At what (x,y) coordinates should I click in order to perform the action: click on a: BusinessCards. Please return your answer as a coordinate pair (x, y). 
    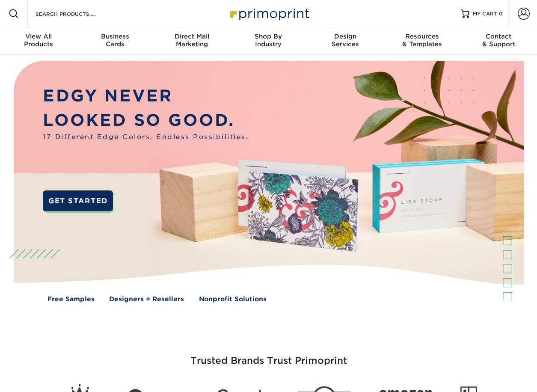
    Looking at the image, I should click on (115, 41).